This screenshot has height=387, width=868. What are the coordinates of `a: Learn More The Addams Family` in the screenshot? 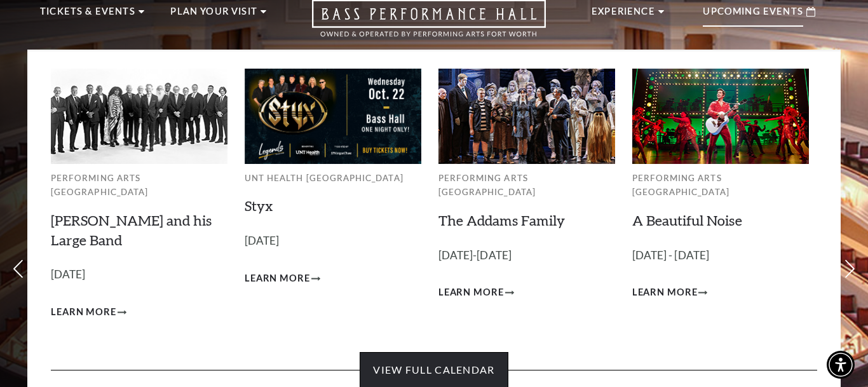 It's located at (476, 292).